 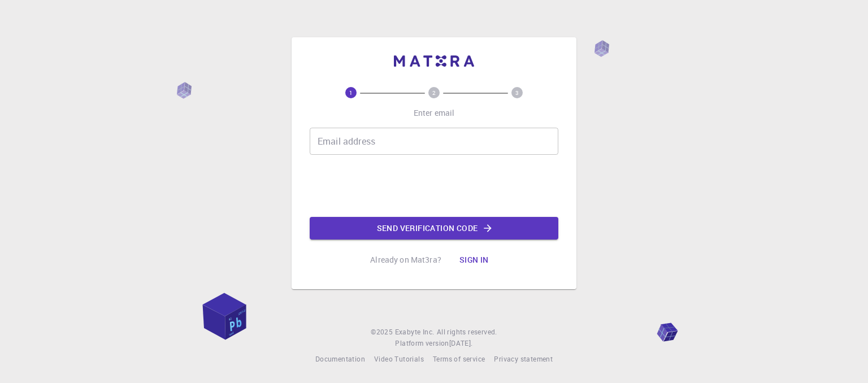 I want to click on text: 1, so click(x=351, y=93).